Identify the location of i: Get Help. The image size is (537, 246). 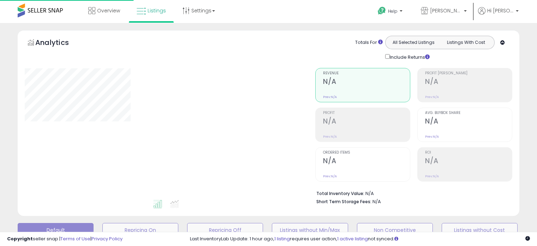
(382, 11).